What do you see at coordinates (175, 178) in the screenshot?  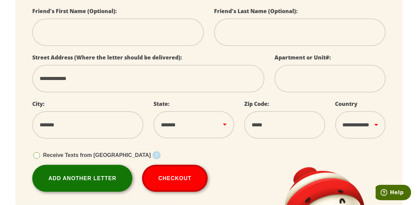 I see `button: Checkout` at bounding box center [175, 178].